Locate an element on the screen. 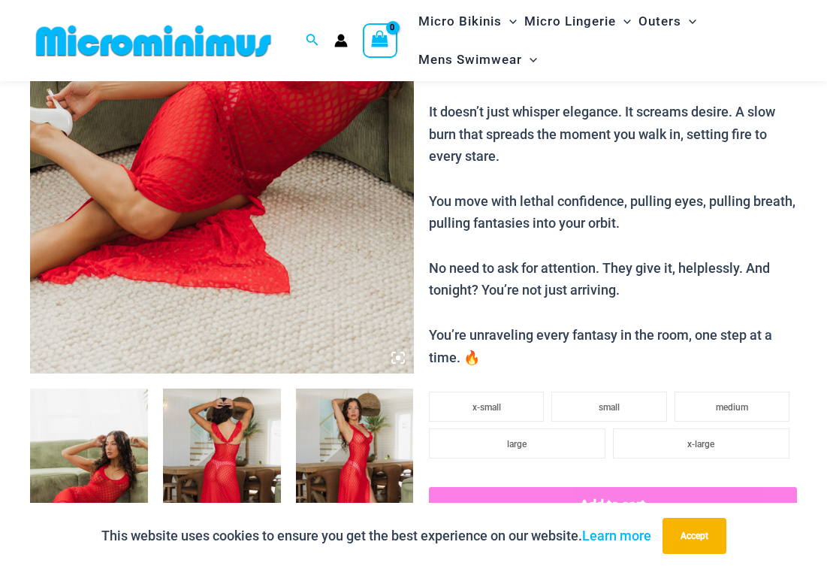 This screenshot has width=827, height=569. p: This website uses cookies to ensure you get the best experience on our website. is located at coordinates (376, 536).